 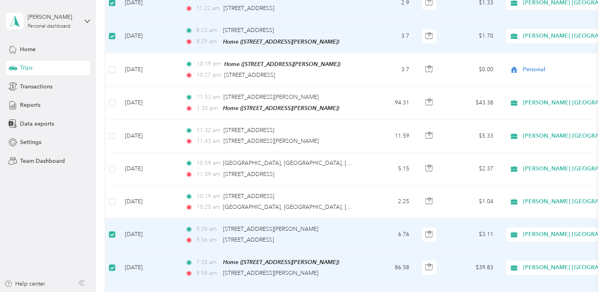 What do you see at coordinates (208, 75) in the screenshot?
I see `span: 10:27 pm` at bounding box center [208, 75].